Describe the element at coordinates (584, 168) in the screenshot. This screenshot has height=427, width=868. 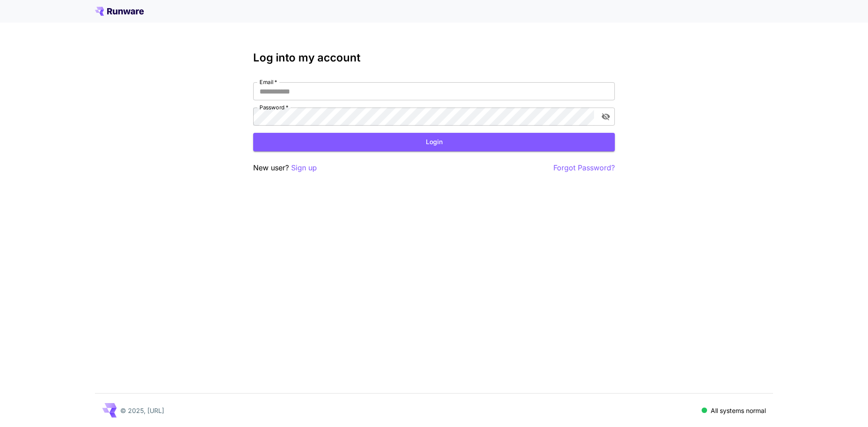
I see `button: Forgot Password?` at that location.